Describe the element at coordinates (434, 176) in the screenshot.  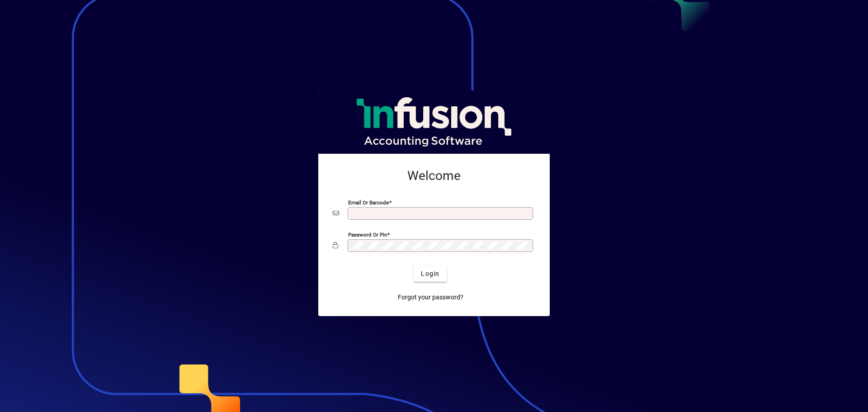
I see `h2: Welcome` at that location.